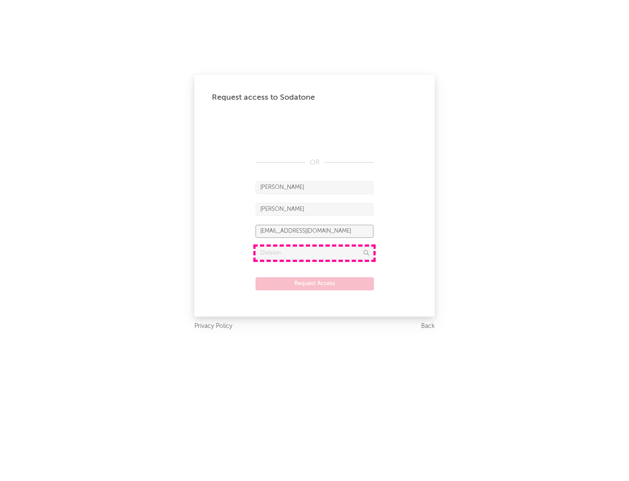 This screenshot has width=629, height=481. I want to click on div: OR, so click(315, 163).